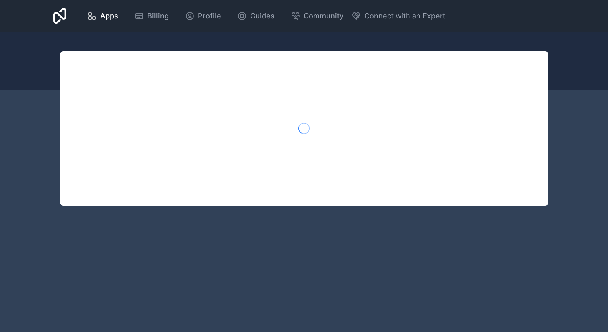 The image size is (608, 332). Describe the element at coordinates (256, 16) in the screenshot. I see `a: Guides` at that location.